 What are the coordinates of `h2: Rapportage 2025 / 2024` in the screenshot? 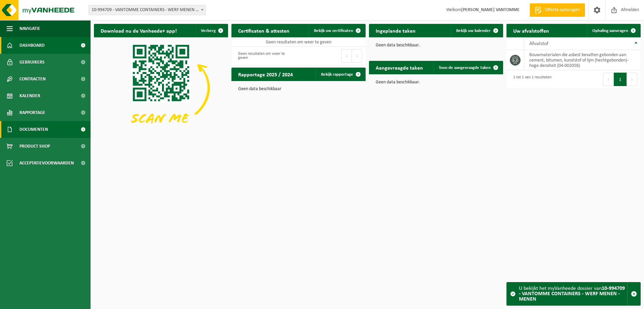 It's located at (265, 74).